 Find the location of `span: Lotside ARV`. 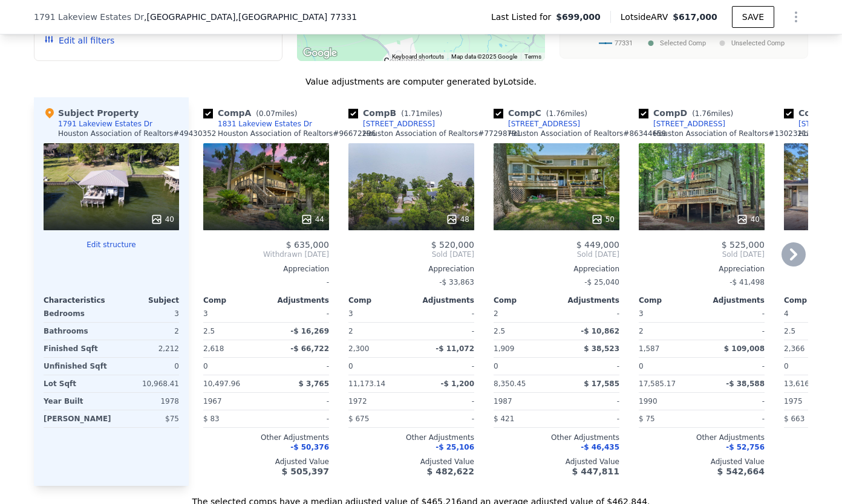

span: Lotside ARV is located at coordinates (646, 17).